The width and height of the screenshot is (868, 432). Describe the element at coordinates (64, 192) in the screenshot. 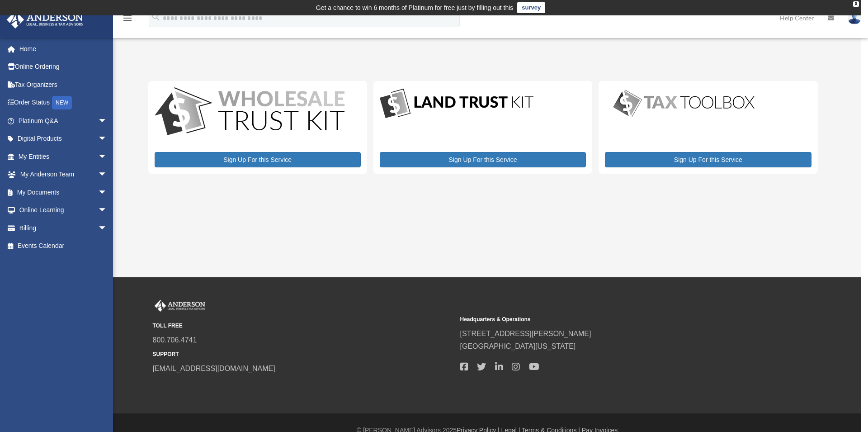

I see `a: My Documentsarrow_drop_down` at that location.